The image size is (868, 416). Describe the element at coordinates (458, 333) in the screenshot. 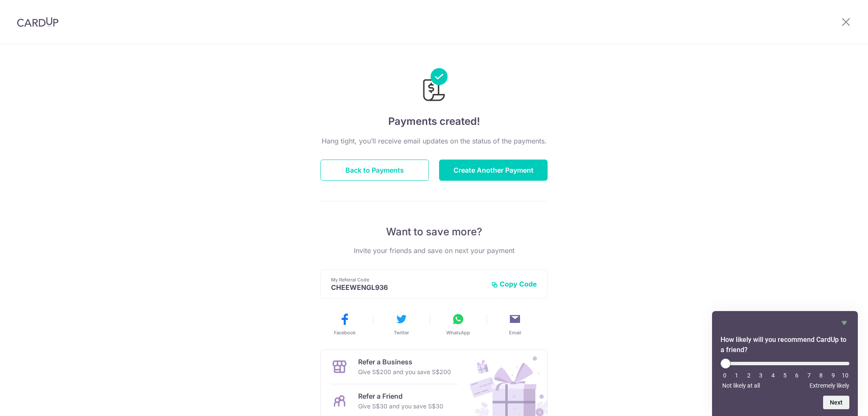

I see `span: WhatsApp` at that location.